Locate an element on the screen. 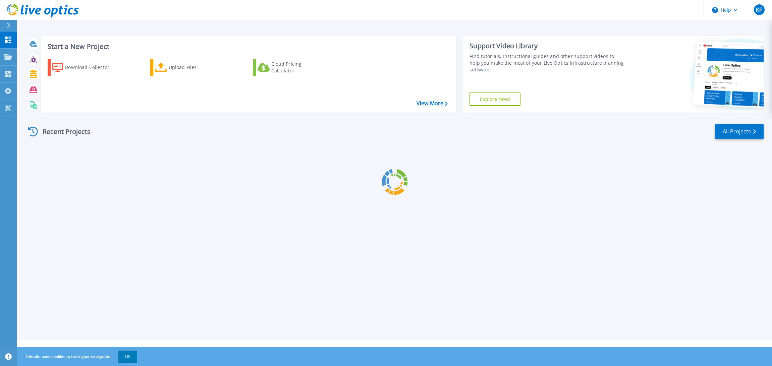 The height and width of the screenshot is (366, 772). button: OK is located at coordinates (128, 357).